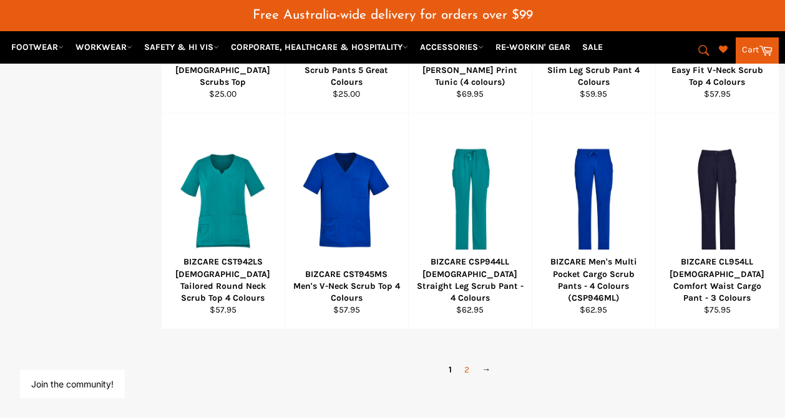  Describe the element at coordinates (346, 222) in the screenshot. I see `a: BIZCARE CST945MS Men's V-Neck Scrub Top 4 ColoursBIZCARE CST945MS Men's V-Neck Scrub Top 4 Colour...` at that location.